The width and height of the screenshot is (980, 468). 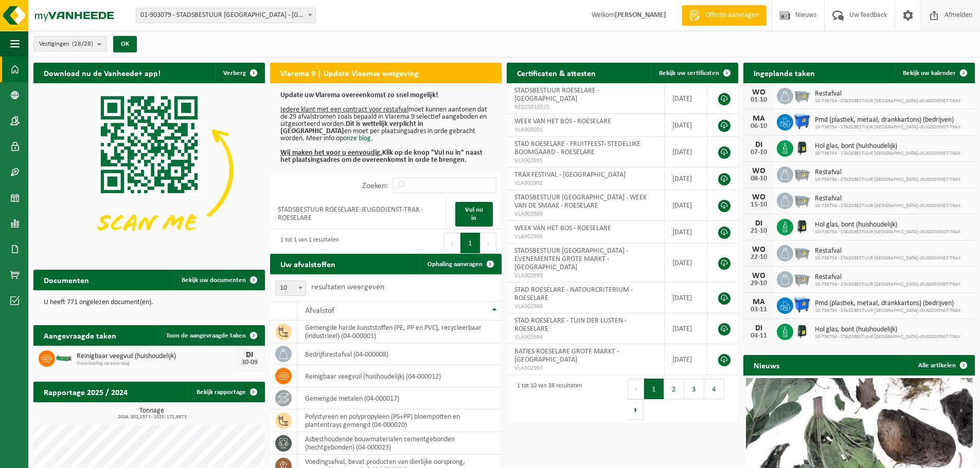 I want to click on span: Reinigbaar veegvuil (huishoudelijk), so click(x=155, y=357).